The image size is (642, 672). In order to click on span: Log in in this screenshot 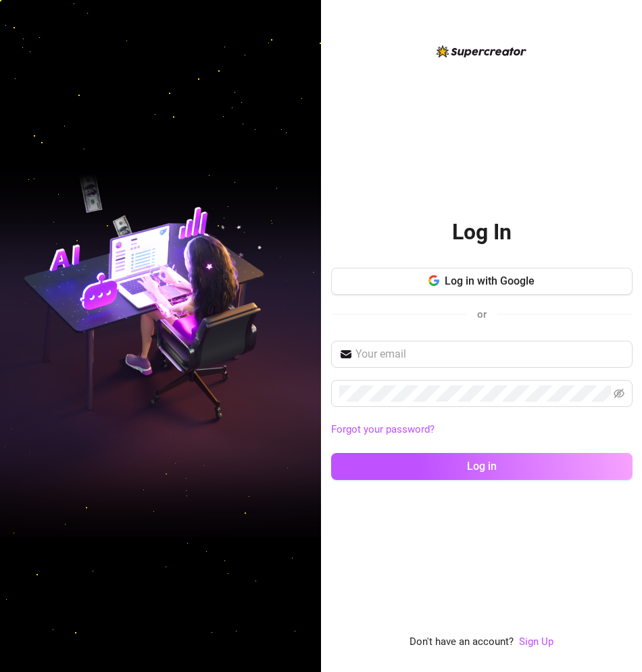, I will do `click(482, 466)`.